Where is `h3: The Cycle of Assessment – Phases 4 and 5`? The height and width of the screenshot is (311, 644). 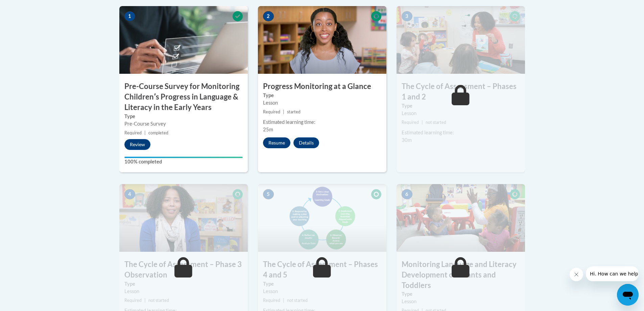
h3: The Cycle of Assessment – Phases 4 and 5 is located at coordinates (322, 270).